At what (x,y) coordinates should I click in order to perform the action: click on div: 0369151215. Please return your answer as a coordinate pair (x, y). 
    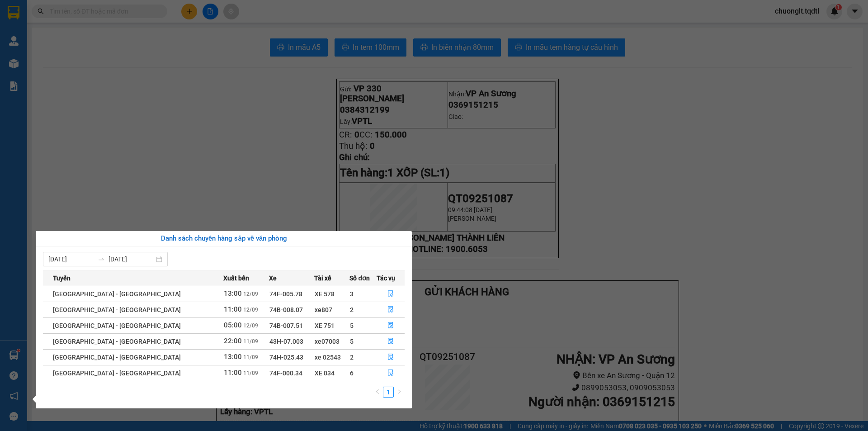
    Looking at the image, I should click on (118, 36).